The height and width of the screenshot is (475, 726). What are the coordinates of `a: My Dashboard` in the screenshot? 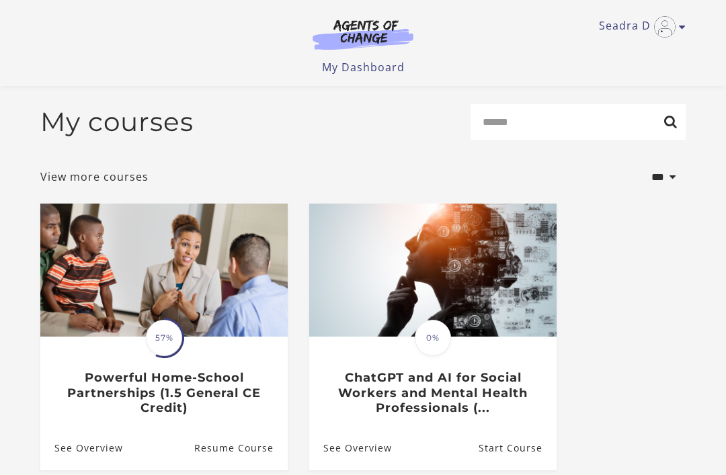 It's located at (363, 67).